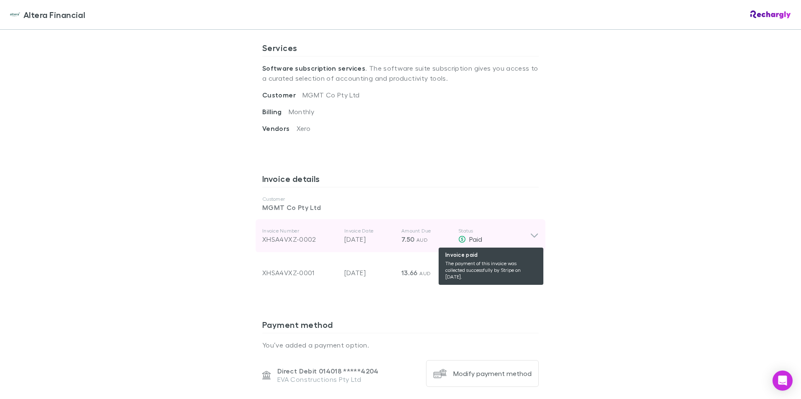 This screenshot has width=801, height=399. Describe the element at coordinates (440, 374) in the screenshot. I see `img: Modify payment method's Logo` at that location.